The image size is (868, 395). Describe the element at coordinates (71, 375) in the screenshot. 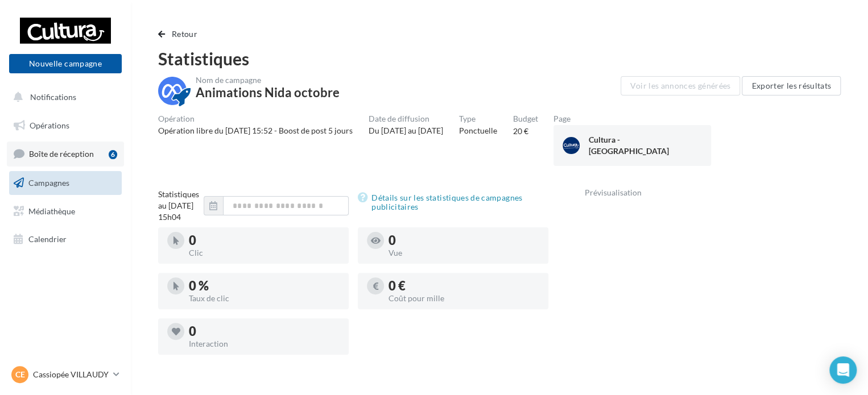

I see `p: Cassiopée VILLAUDY` at that location.